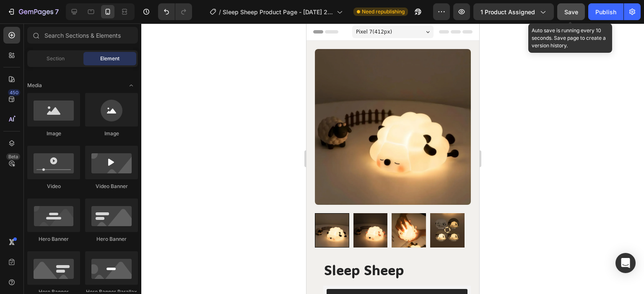 This screenshot has width=644, height=294. Describe the element at coordinates (606, 12) in the screenshot. I see `div: Publish` at that location.